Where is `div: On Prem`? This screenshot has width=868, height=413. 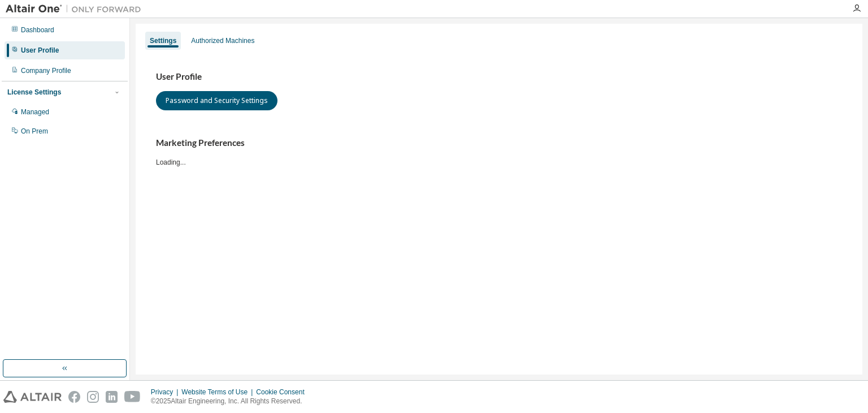 div: On Prem is located at coordinates (35, 131).